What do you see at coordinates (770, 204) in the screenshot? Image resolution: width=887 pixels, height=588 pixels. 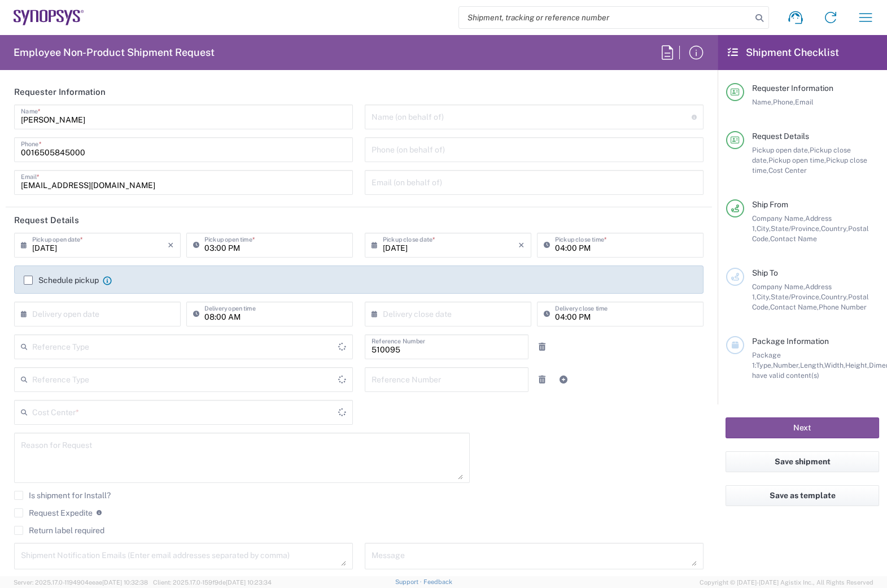 I see `span: Ship From` at bounding box center [770, 204].